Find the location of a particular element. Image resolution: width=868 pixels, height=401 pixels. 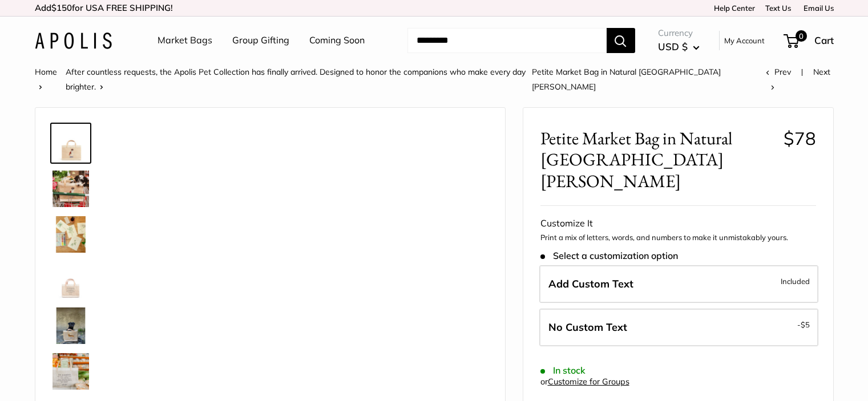

a: 0 Cart is located at coordinates (809, 41).